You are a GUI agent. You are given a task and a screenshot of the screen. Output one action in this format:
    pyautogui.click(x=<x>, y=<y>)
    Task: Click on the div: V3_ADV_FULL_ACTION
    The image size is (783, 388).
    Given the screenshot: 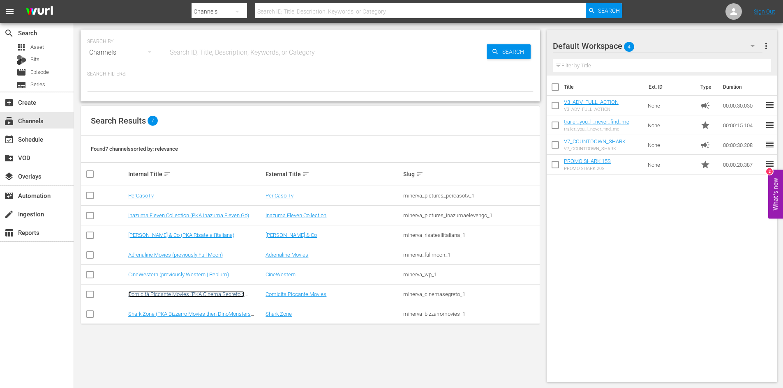 What is the action you would take?
    pyautogui.click(x=591, y=109)
    